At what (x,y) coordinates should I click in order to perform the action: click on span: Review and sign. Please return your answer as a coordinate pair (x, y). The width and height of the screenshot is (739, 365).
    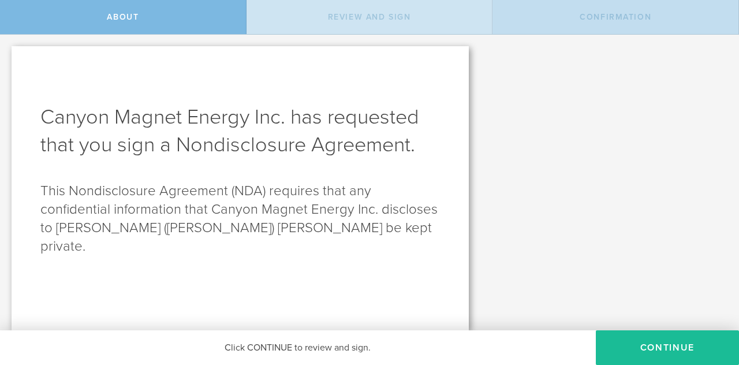
    Looking at the image, I should click on (369, 17).